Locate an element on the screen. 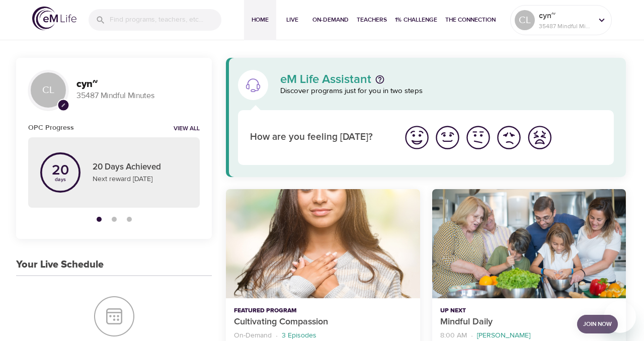  button: I'm feeling bad is located at coordinates (508, 137).